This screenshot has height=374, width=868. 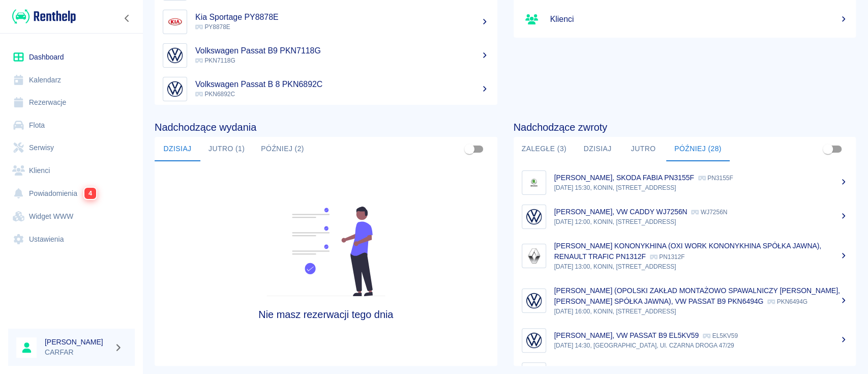 I want to click on h4: Nadchodzące zwroty, so click(x=685, y=127).